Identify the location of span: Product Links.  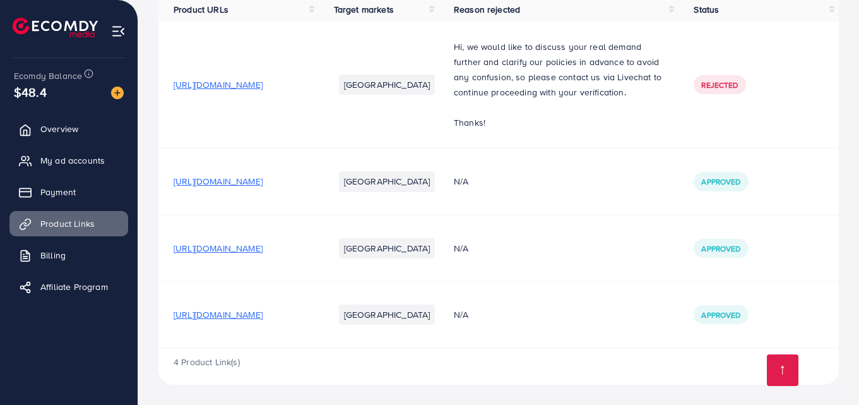
(68, 223).